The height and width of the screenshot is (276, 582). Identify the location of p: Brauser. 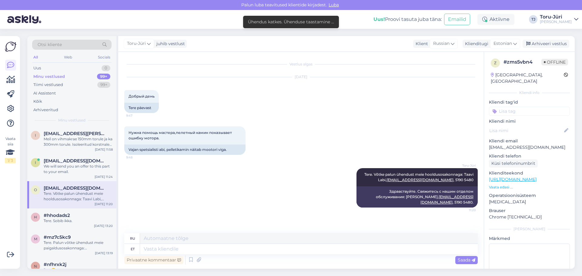
(529, 211).